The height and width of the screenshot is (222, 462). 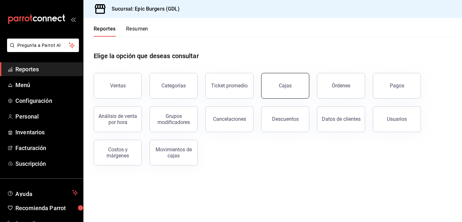 I want to click on button: Movimientos de cajas, so click(x=173, y=152).